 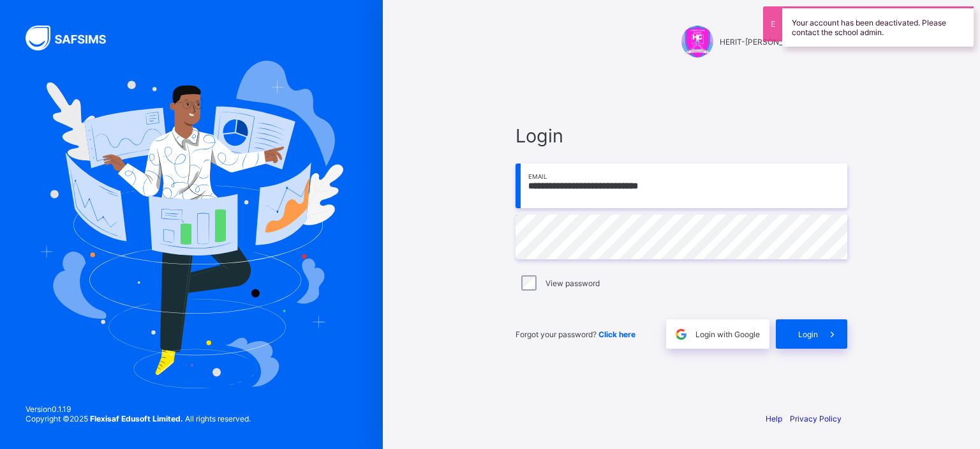 What do you see at coordinates (617, 334) in the screenshot?
I see `a: Click here` at bounding box center [617, 334].